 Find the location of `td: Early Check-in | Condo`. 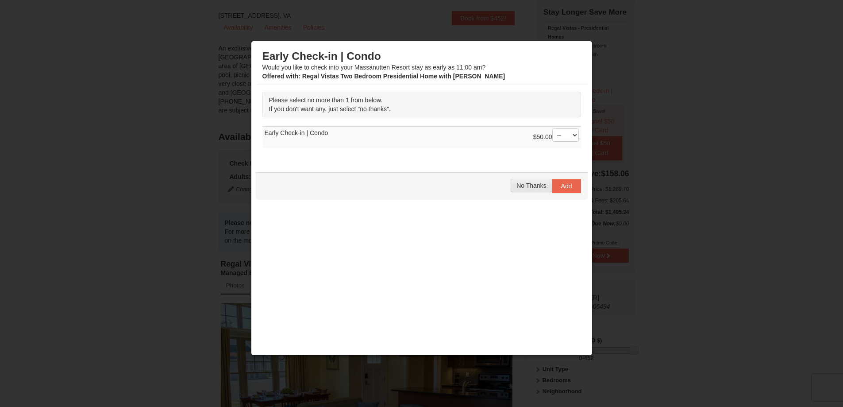

td: Early Check-in | Condo is located at coordinates (422, 137).